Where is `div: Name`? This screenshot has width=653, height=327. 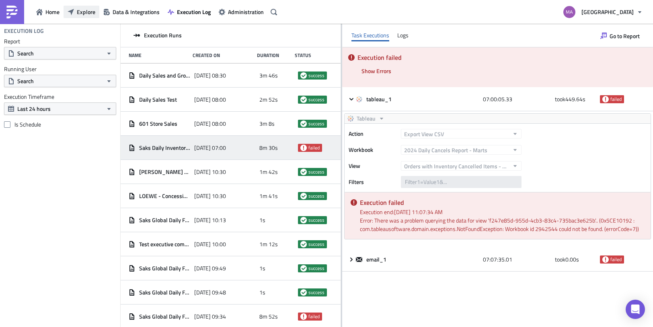 div: Name is located at coordinates (159, 55).